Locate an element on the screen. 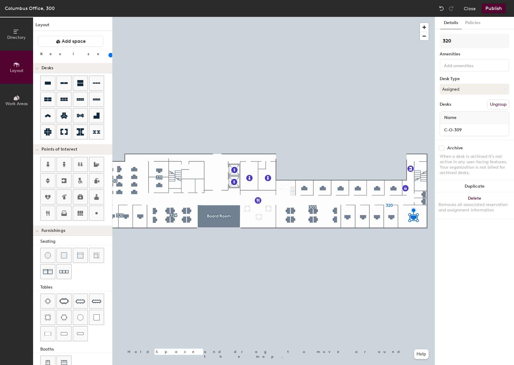 This screenshot has width=514, height=365. img: Cushion is located at coordinates (64, 255).